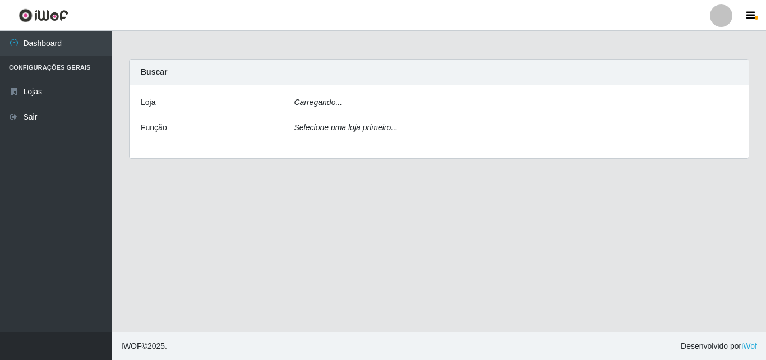 Image resolution: width=766 pixels, height=360 pixels. What do you see at coordinates (144, 345) in the screenshot?
I see `span: © 2025 .` at bounding box center [144, 345].